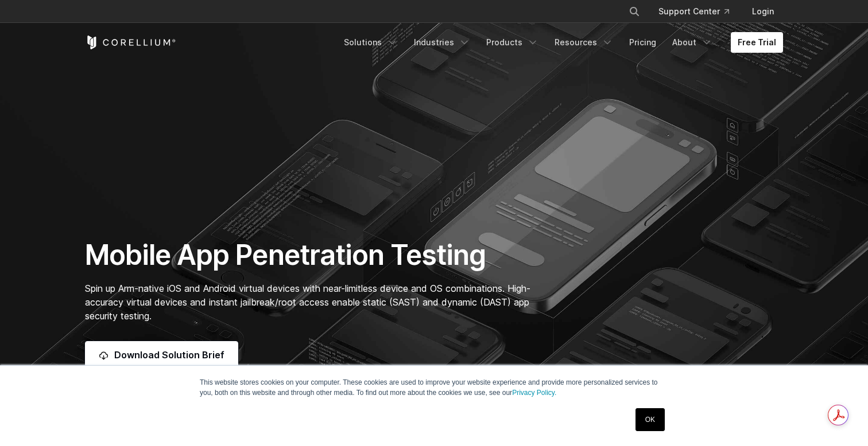 This screenshot has width=868, height=446. I want to click on a: Resources, so click(584, 42).